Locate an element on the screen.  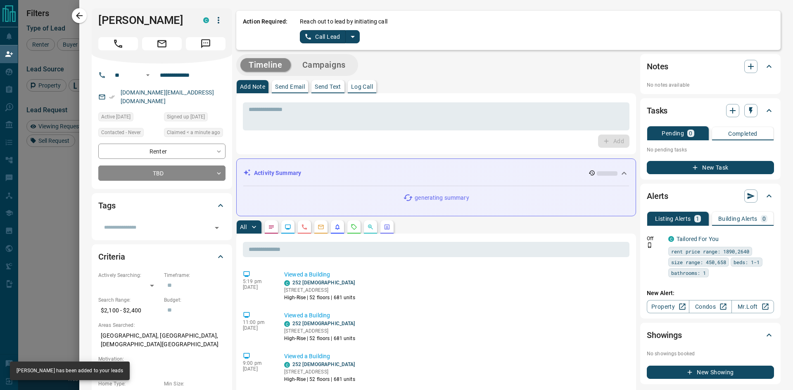
span: Contacted - Never is located at coordinates (121, 133).